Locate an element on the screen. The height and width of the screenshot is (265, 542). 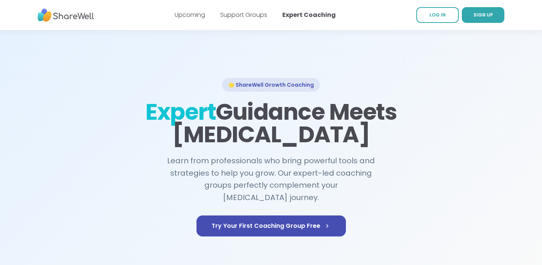
img: ShareWell Nav Logo is located at coordinates (66, 15).